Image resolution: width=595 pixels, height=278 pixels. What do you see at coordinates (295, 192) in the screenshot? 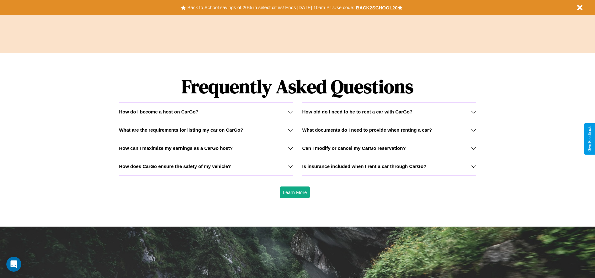
I see `button: Learn More` at bounding box center [295, 192].